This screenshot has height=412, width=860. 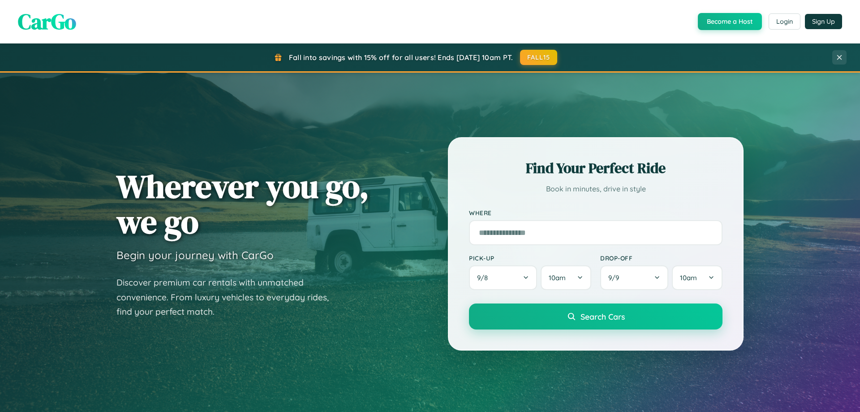 What do you see at coordinates (730, 21) in the screenshot?
I see `button: Become a Host` at bounding box center [730, 21].